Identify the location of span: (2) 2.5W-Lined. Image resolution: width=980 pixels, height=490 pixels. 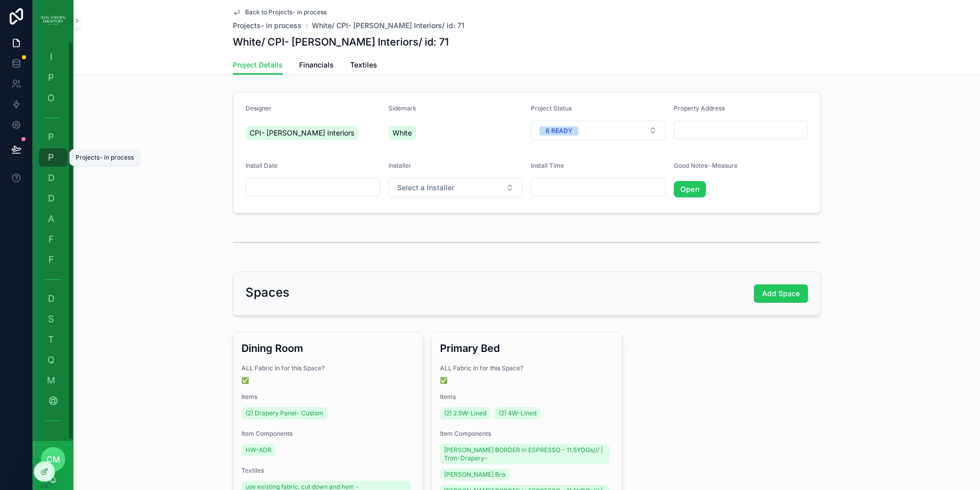
(465, 413).